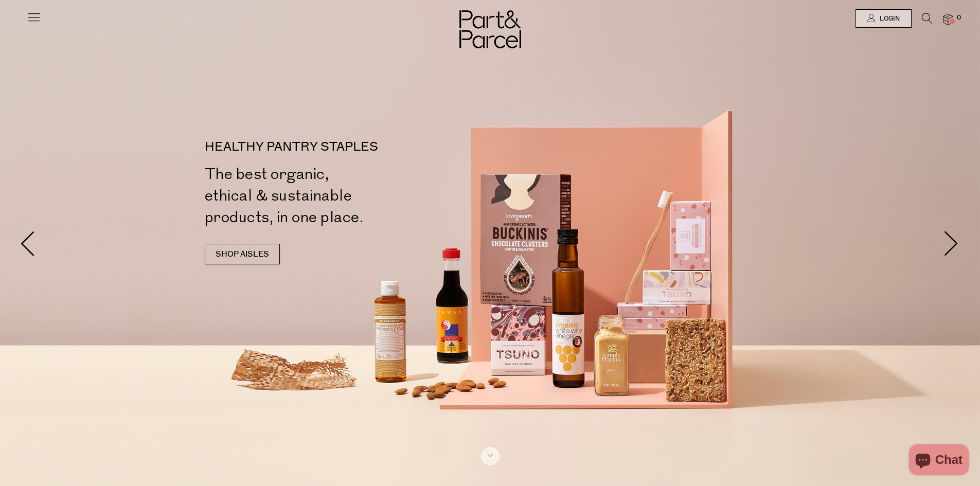 The width and height of the screenshot is (980, 486). What do you see at coordinates (959, 18) in the screenshot?
I see `span: 0` at bounding box center [959, 18].